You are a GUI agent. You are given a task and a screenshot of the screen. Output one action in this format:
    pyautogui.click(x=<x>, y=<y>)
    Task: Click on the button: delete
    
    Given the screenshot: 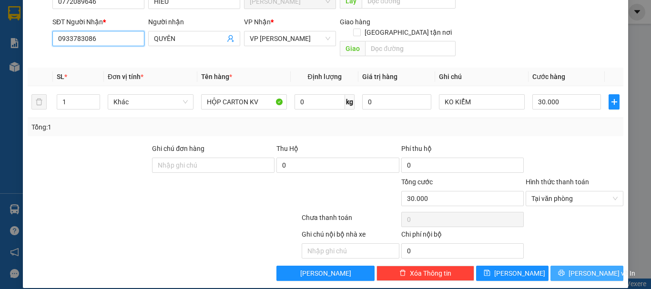 What is the action you would take?
    pyautogui.click(x=39, y=102)
    